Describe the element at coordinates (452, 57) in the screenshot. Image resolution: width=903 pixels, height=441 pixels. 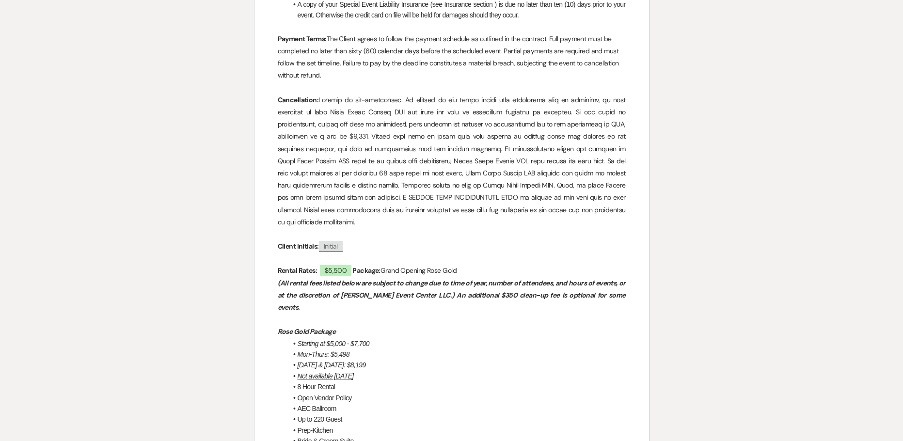
I see `p: The Client agrees to follow the payment schedule as outlined in the contract. Full payment must b...` at that location.